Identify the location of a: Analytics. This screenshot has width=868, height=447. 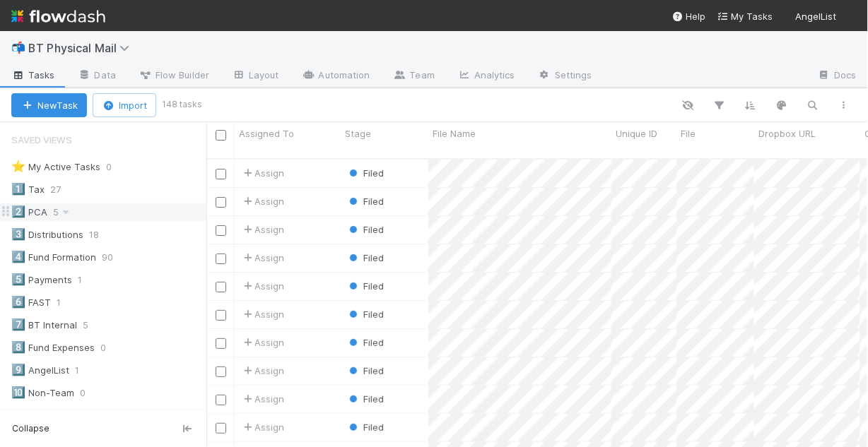
(486, 76).